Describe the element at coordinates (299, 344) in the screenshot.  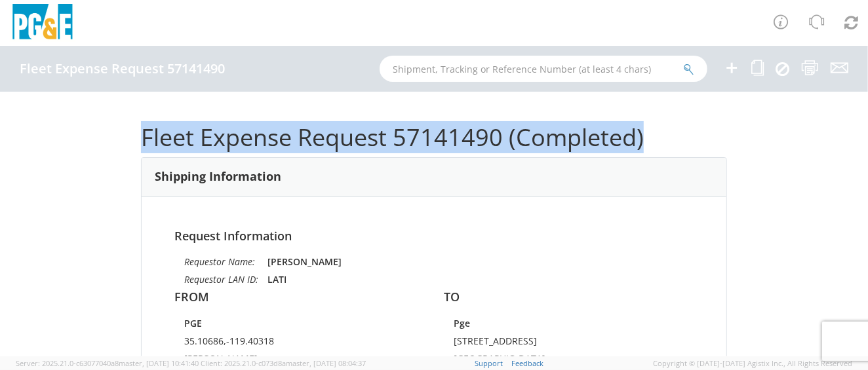
I see `td: 35.10686,-119.40318` at that location.